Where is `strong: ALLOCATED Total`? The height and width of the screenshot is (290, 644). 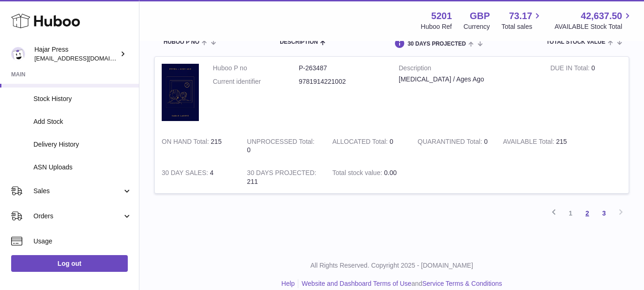 strong: ALLOCATED Total is located at coordinates (361, 143).